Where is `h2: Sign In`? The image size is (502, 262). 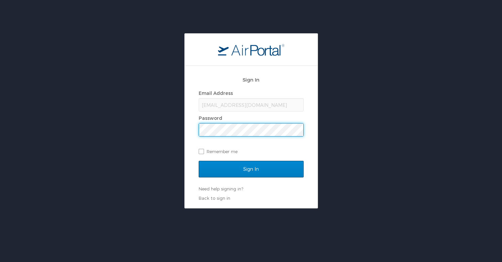 h2: Sign In is located at coordinates (251, 79).